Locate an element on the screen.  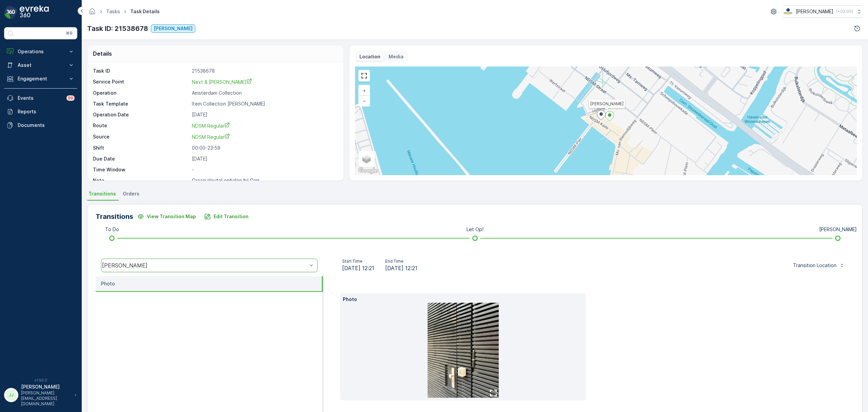
button: Geen Afval is located at coordinates (173, 28).